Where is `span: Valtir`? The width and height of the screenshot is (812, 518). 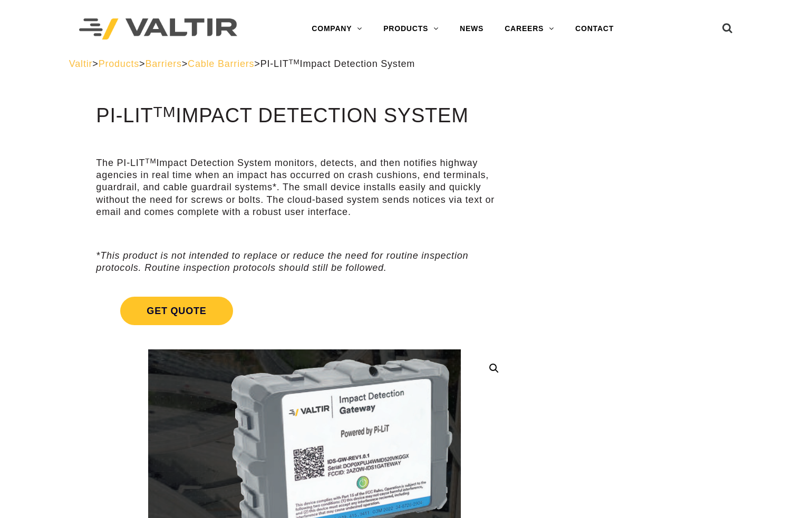 span: Valtir is located at coordinates (80, 64).